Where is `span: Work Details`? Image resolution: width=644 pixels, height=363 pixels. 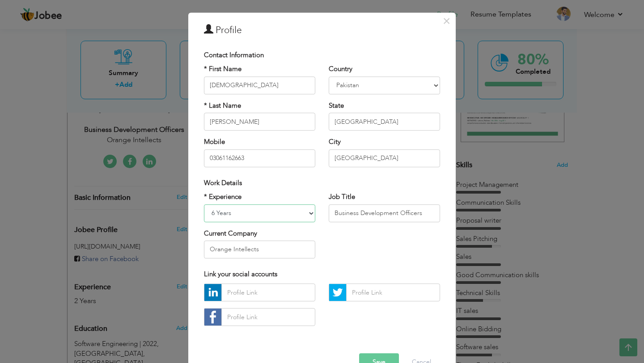
span: Work Details is located at coordinates (223, 182).